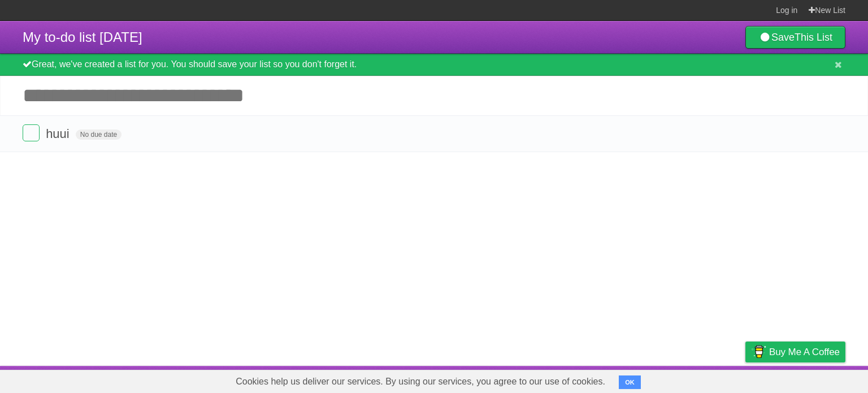 This screenshot has height=393, width=868. Describe the element at coordinates (420, 381) in the screenshot. I see `span: Cookies help us deliver our services. By using our services, you agree to our use of cookies.` at that location.